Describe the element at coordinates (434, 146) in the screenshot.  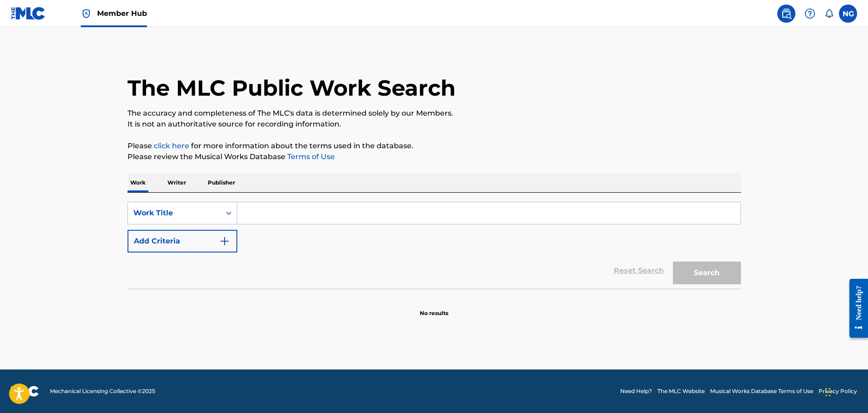
I see `p: Please for more information about the terms used in the database.` at that location.